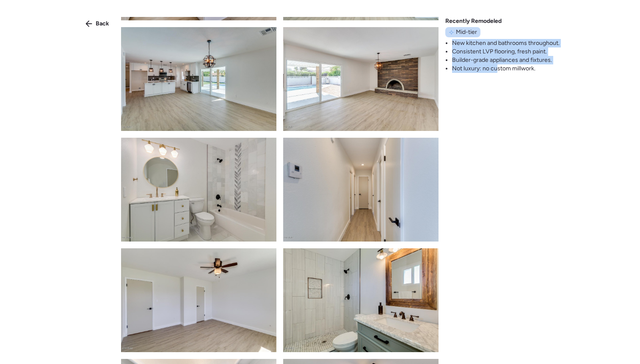 Image resolution: width=640 pixels, height=364 pixels. I want to click on li: Consistent LVP flooring, fresh paint., so click(506, 51).